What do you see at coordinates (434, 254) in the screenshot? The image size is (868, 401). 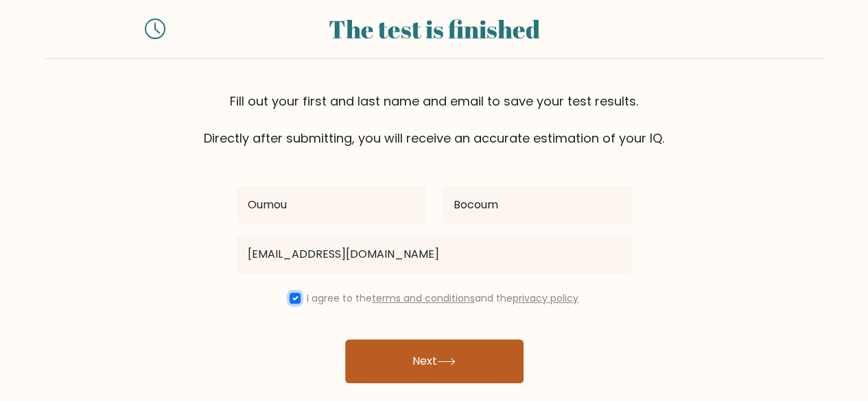 I see `input: Email` at bounding box center [434, 254].